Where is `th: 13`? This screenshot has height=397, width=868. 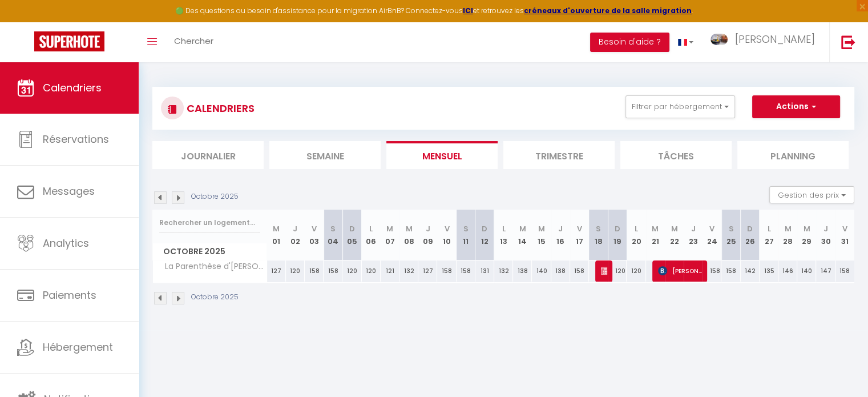 th: 13 is located at coordinates (504, 235).